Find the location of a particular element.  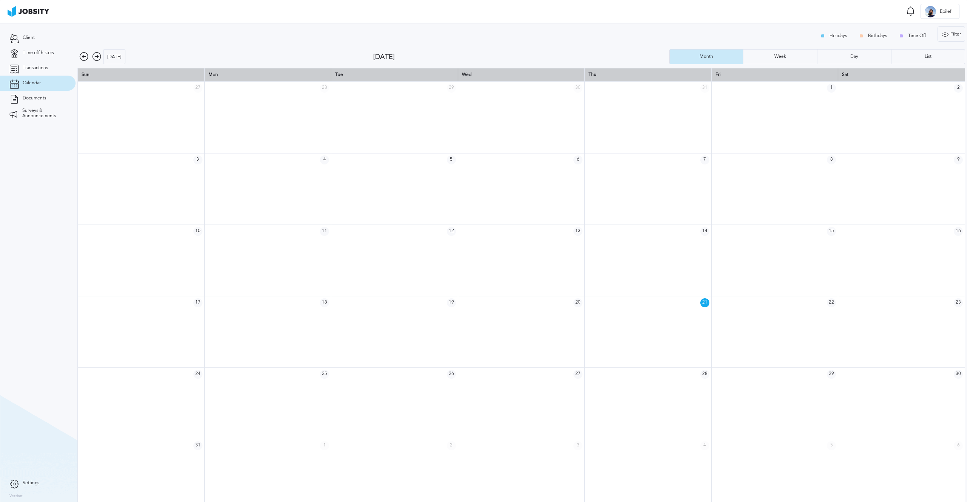

span: 17 is located at coordinates (198, 303).